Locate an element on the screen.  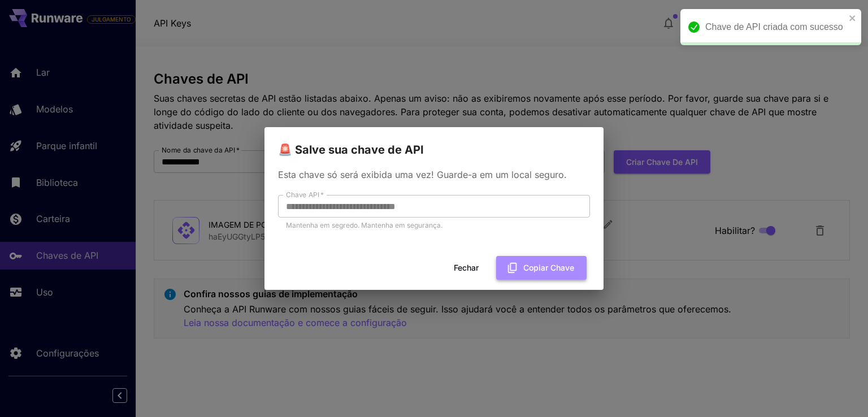
font: Fechar is located at coordinates (466, 268).